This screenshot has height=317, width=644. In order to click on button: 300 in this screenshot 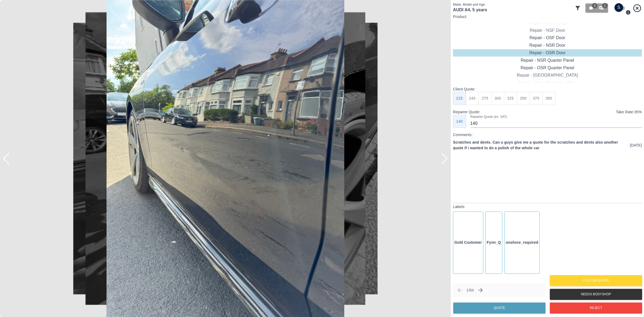, I will do `click(498, 98)`.